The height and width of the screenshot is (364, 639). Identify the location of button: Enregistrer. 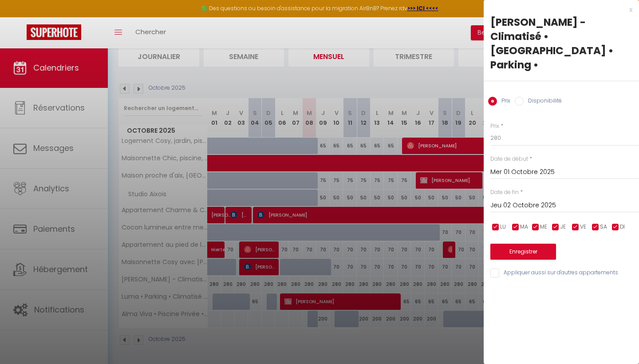
(523, 251).